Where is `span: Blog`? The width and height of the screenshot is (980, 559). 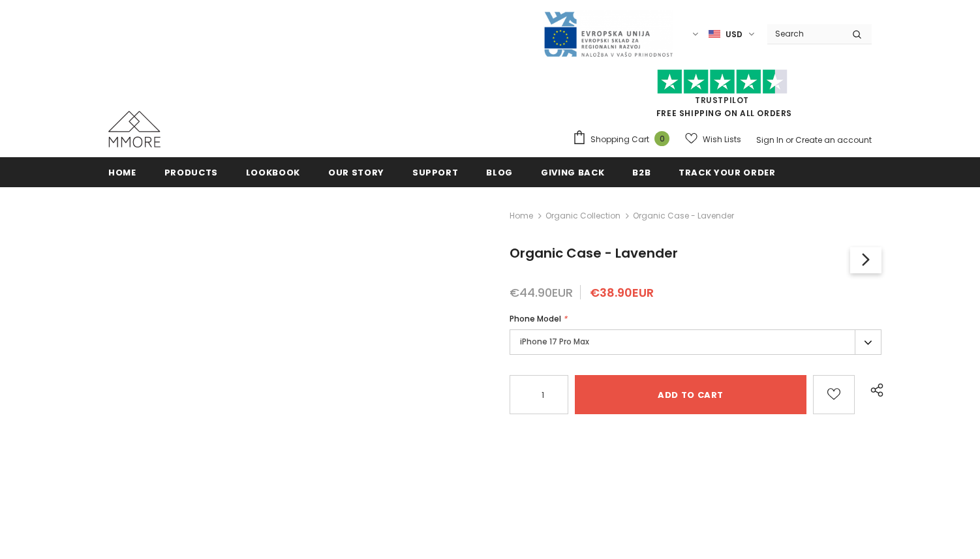 span: Blog is located at coordinates (499, 172).